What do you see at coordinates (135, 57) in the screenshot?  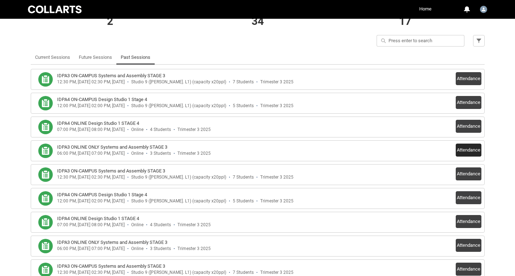 I see `a: Past Sessions` at bounding box center [135, 57].